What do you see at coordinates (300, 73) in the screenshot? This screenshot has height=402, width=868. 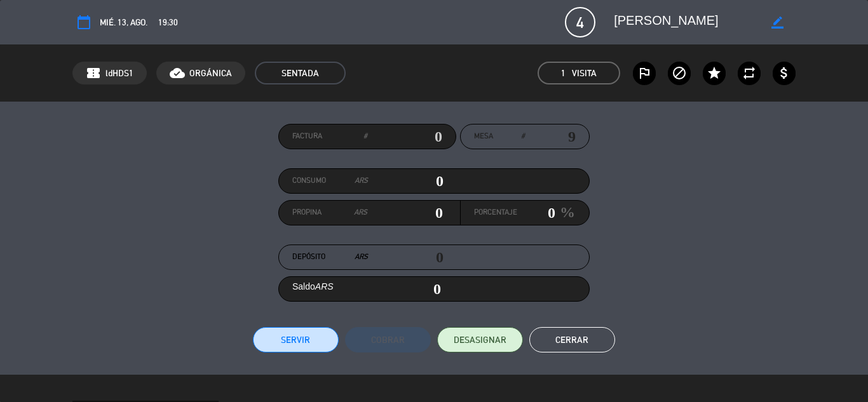 I see `span: SENTADA` at bounding box center [300, 73].